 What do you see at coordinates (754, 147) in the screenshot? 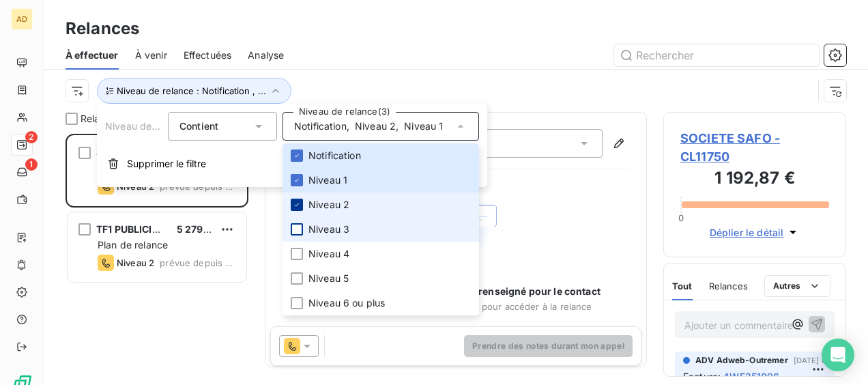
I see `span: SOCIETE SAFO - CL11750` at bounding box center [754, 147].